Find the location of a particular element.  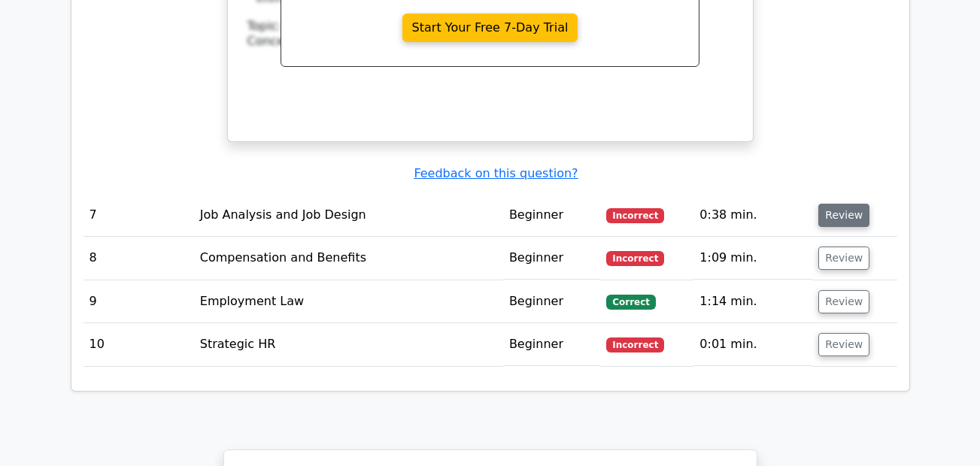

td: Strategic HR is located at coordinates (349, 344).